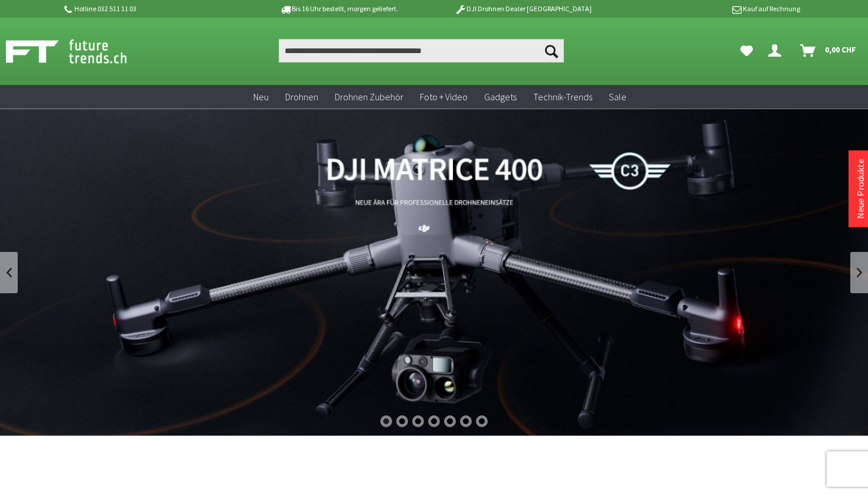 The height and width of the screenshot is (495, 868). I want to click on span: Technik-Trends, so click(563, 96).